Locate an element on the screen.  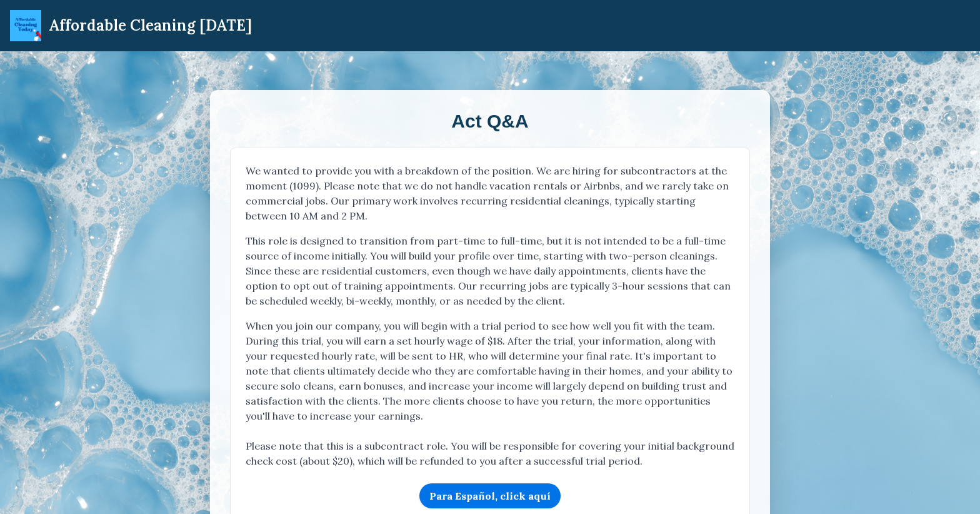
h2: Act Q&A is located at coordinates (490, 122).